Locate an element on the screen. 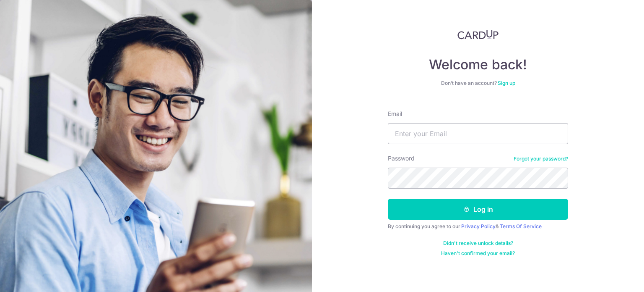 The height and width of the screenshot is (292, 644). button: Log in is located at coordinates (478, 209).